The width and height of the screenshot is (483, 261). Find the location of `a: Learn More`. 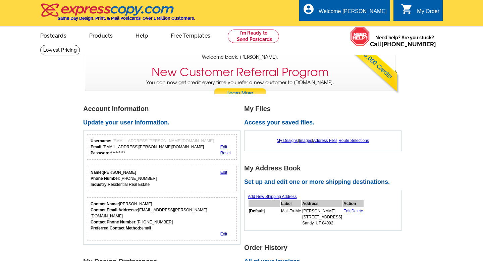

a: Learn More is located at coordinates (240, 93).